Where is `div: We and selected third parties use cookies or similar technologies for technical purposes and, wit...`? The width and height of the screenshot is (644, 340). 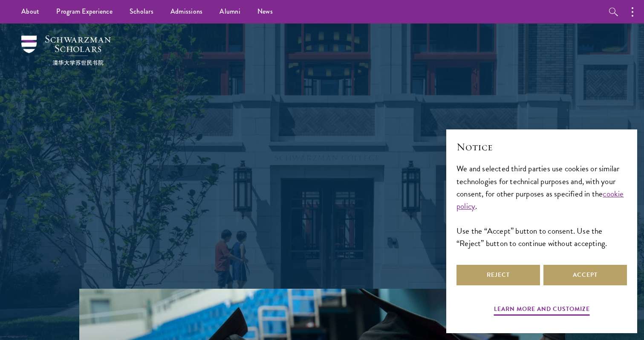 div: We and selected third parties use cookies or similar technologies for technical purposes and, wit... is located at coordinates (542, 205).